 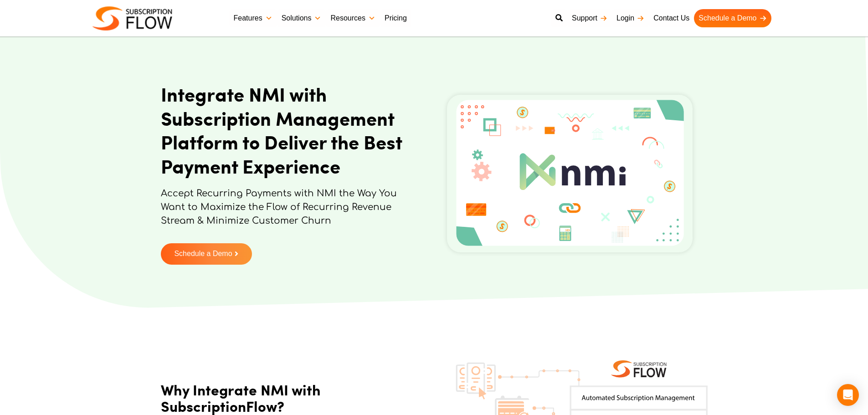 What do you see at coordinates (285, 212) in the screenshot?
I see `p: Accept Recurring Payments with NMI the Way You Want to Maximize the Flow of Recurring Revenue Str...` at bounding box center [285, 212].